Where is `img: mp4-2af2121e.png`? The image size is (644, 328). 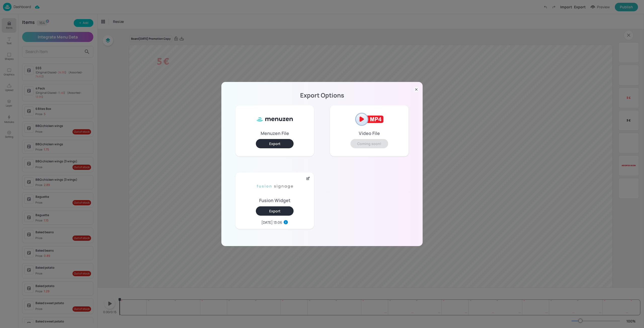 img: mp4-2af2121e.png is located at coordinates (369, 120).